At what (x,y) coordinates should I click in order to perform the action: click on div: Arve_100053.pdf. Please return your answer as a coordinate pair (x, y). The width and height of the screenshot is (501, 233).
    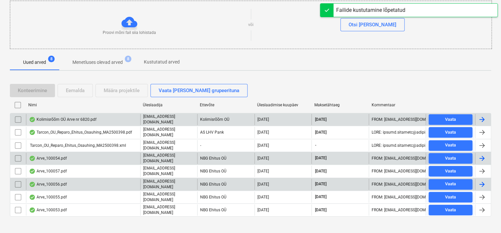
    Looking at the image, I should click on (48, 210).